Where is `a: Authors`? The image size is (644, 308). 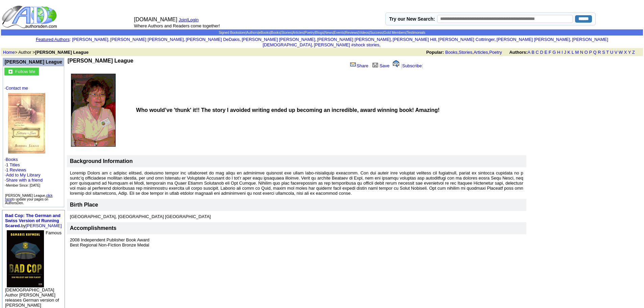
a: Authors is located at coordinates (252, 32).